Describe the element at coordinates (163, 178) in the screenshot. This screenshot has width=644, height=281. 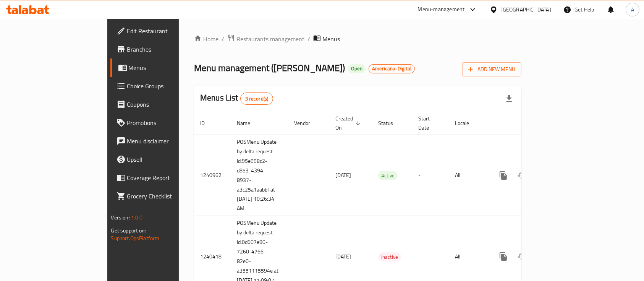
I see `a: Coverage Report` at that location.